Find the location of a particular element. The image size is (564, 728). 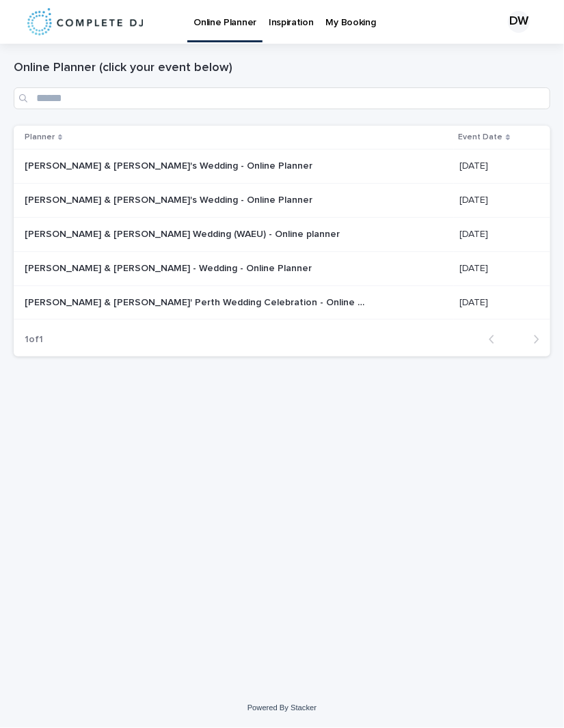

input: Search is located at coordinates (281, 99).